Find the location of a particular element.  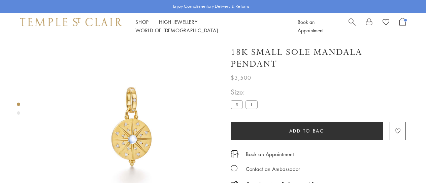

label: L is located at coordinates (252, 105).